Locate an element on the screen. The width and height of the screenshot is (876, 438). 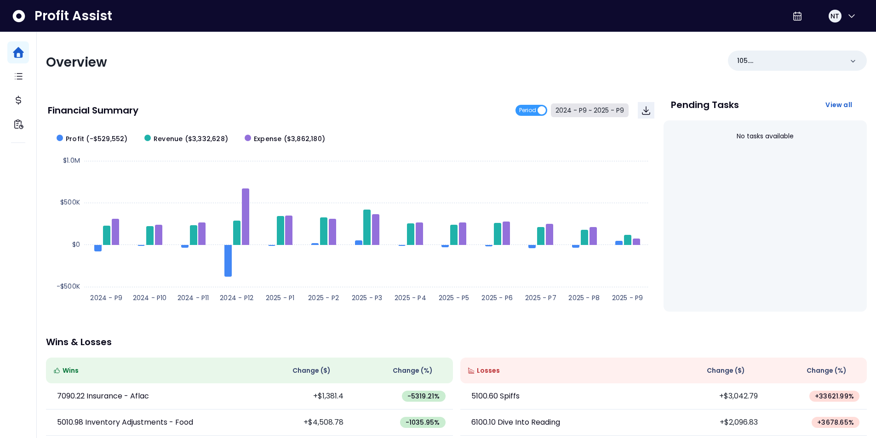
p: 5010.98 Inventory Adjustments - Food is located at coordinates (125, 423).